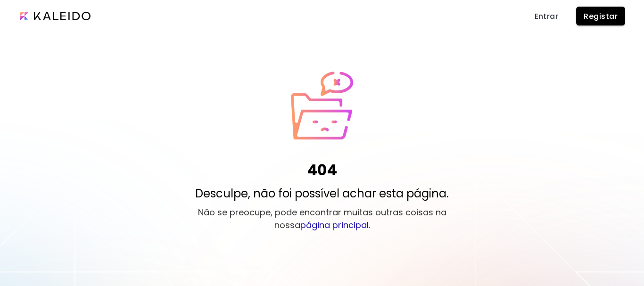 The image size is (644, 286). I want to click on span: Registar, so click(600, 16).